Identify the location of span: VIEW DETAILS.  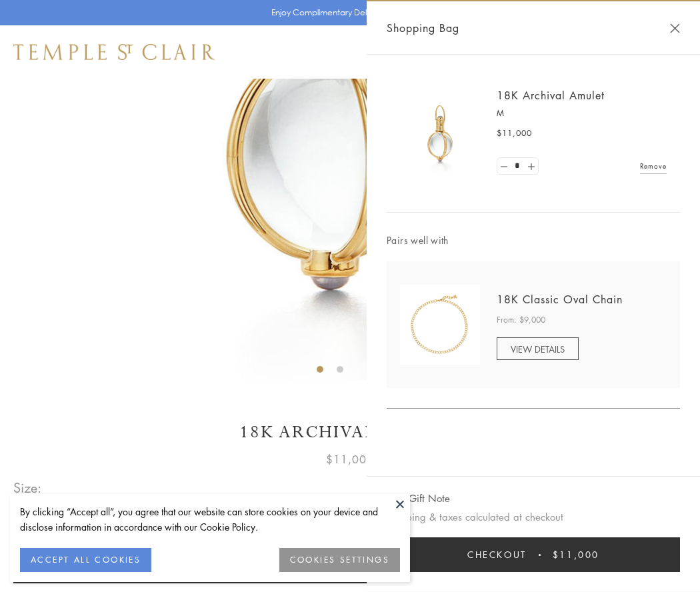
(537, 349).